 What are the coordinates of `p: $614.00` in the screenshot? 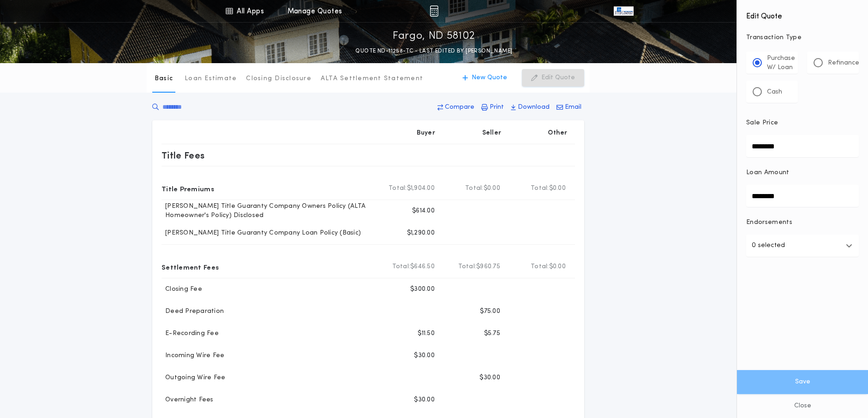 It's located at (423, 211).